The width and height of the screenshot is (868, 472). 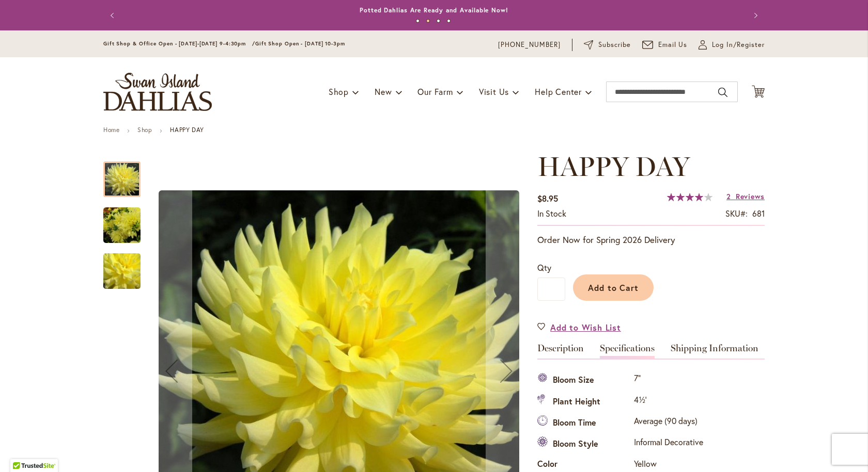 What do you see at coordinates (111, 129) in the screenshot?
I see `a: Home` at bounding box center [111, 129].